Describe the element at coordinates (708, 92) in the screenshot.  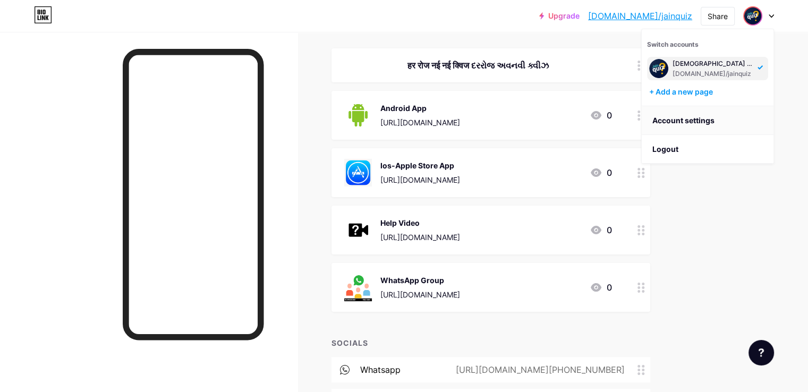
I see `div: + Add a new page` at that location.